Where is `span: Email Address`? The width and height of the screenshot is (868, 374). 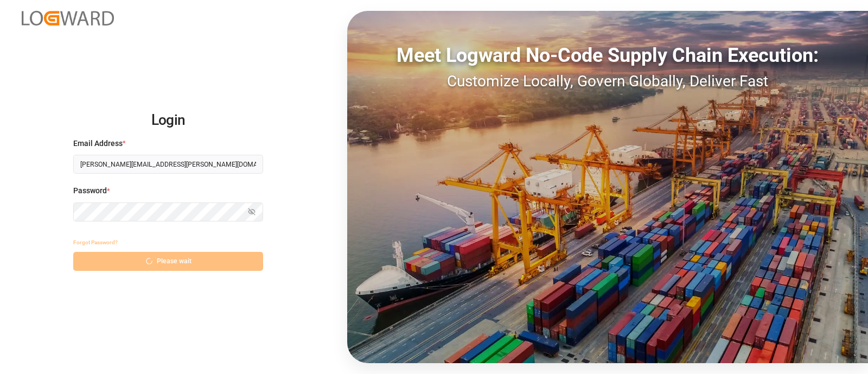
span: Email Address is located at coordinates (97, 143).